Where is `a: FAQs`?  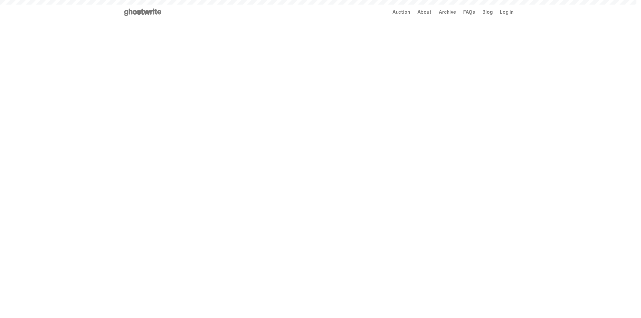
a: FAQs is located at coordinates (469, 12).